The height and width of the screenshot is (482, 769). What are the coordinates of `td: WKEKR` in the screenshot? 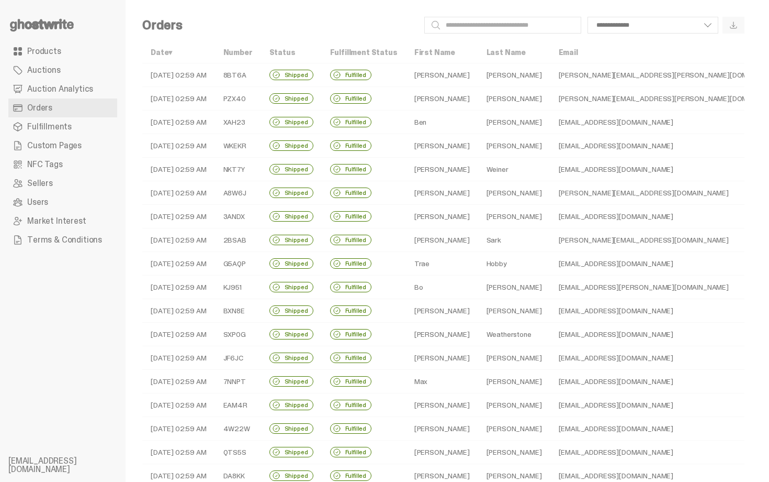 It's located at (238, 146).